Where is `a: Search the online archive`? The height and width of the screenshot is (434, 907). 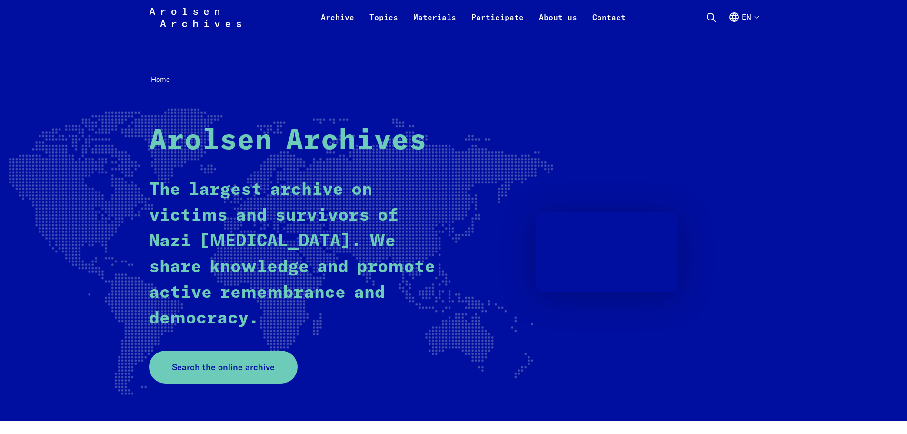 a: Search the online archive is located at coordinates (223, 366).